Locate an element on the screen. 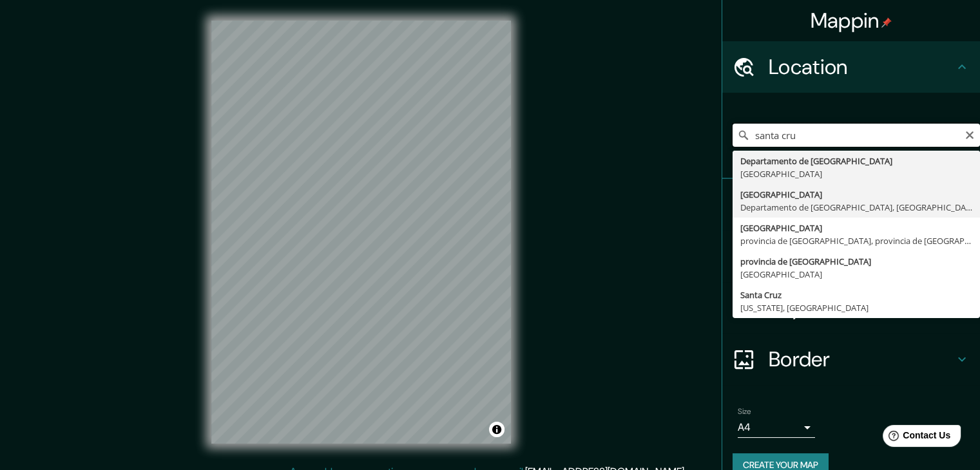 Image resolution: width=980 pixels, height=470 pixels. h4: Mappin is located at coordinates (851, 21).